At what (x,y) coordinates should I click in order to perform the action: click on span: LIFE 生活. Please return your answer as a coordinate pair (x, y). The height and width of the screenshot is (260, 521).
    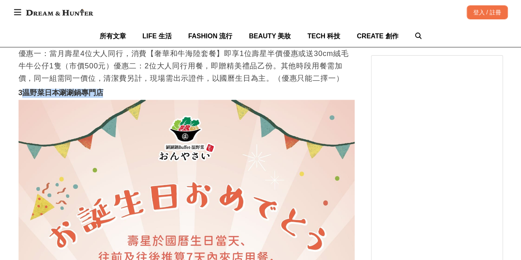
    Looking at the image, I should click on (157, 36).